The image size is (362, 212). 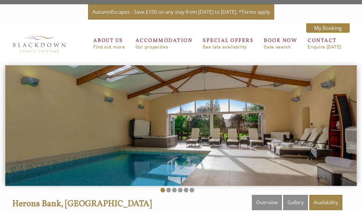 What do you see at coordinates (164, 43) in the screenshot?
I see `a: ACCOMMODATIONOur properties` at bounding box center [164, 43].